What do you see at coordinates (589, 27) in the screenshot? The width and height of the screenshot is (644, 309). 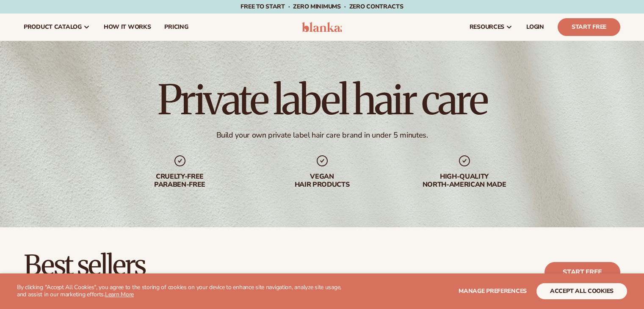 I see `a: Start Free` at bounding box center [589, 27].